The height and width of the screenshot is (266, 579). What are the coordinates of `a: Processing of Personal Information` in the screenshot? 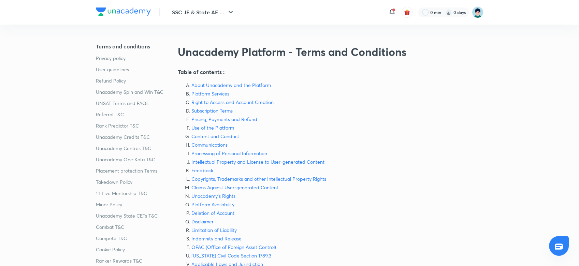 It's located at (338, 153).